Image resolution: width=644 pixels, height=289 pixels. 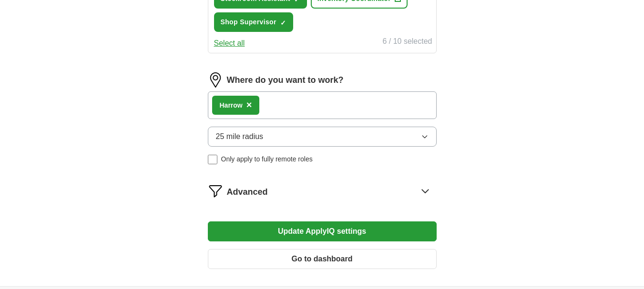 What do you see at coordinates (248, 192) in the screenshot?
I see `span: Advanced` at bounding box center [248, 192].